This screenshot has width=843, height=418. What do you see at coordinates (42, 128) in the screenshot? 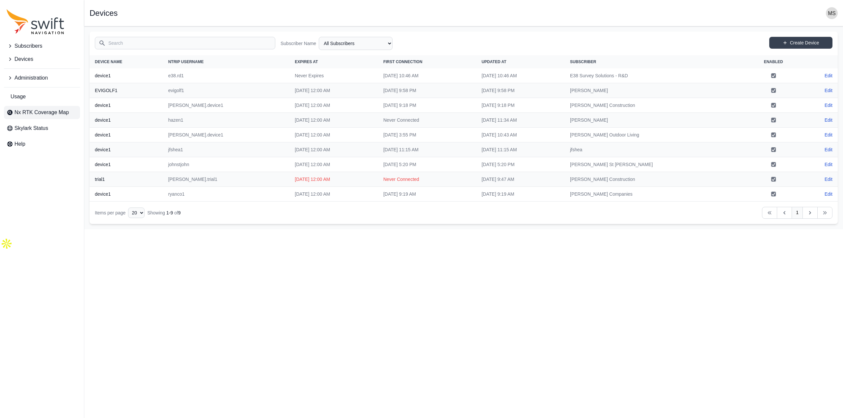
I see `a: Skylark Status` at bounding box center [42, 128].